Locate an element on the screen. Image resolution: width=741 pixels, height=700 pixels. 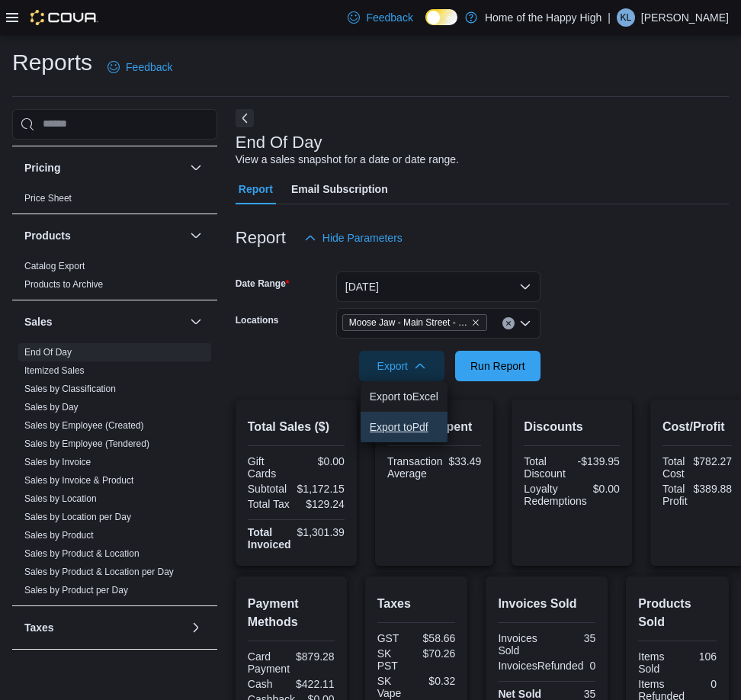
div: $70.26 is located at coordinates (437, 653).